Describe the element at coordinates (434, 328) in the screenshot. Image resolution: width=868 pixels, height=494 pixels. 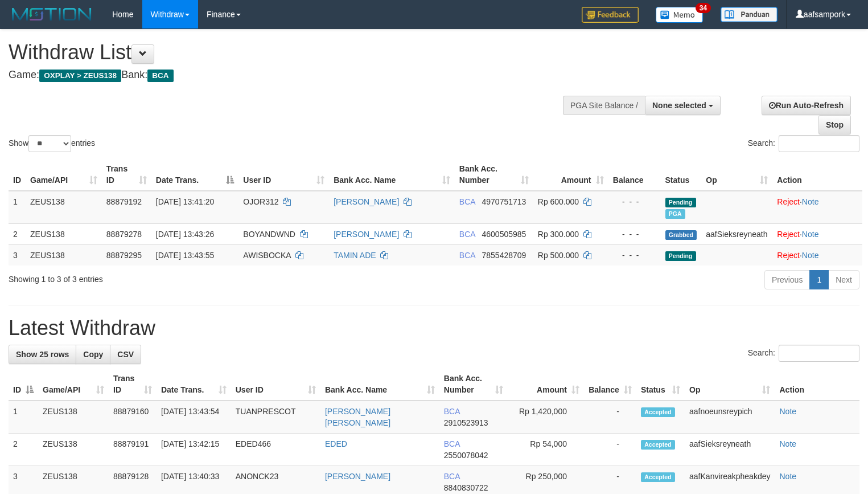
I see `h1: Latest Withdraw` at that location.